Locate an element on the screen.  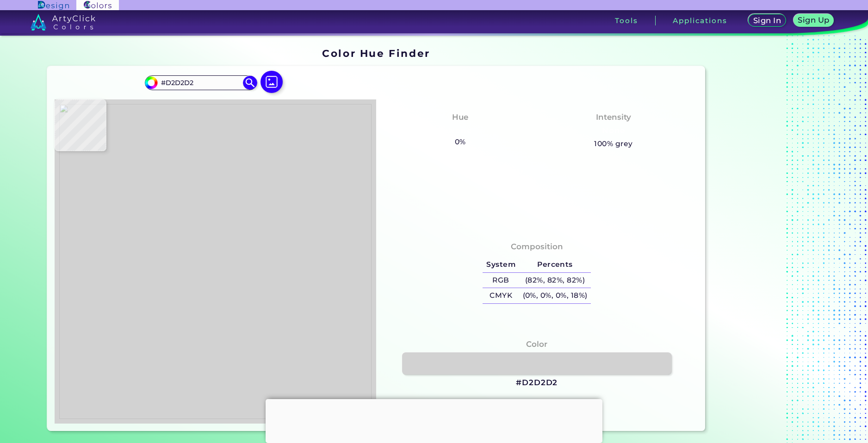
h3: Applications is located at coordinates (699, 20).